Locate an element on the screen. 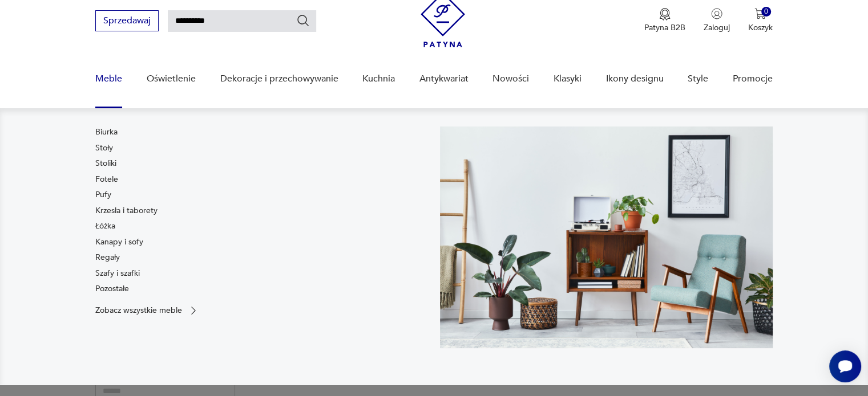  button: 0Koszyk is located at coordinates (760, 21).